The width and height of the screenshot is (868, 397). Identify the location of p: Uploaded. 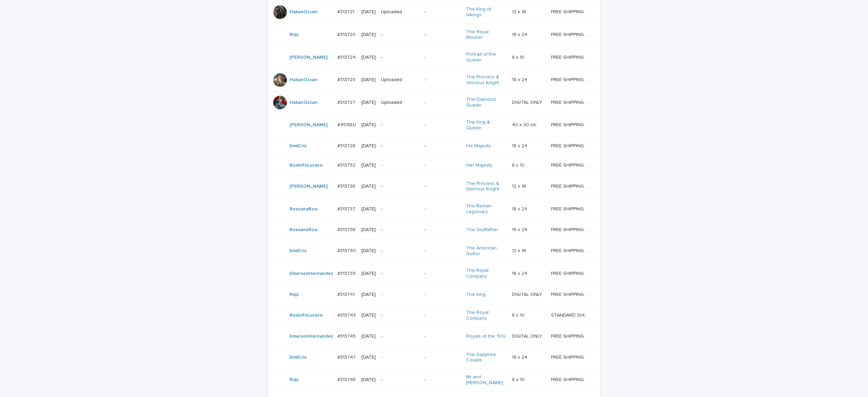
(400, 12).